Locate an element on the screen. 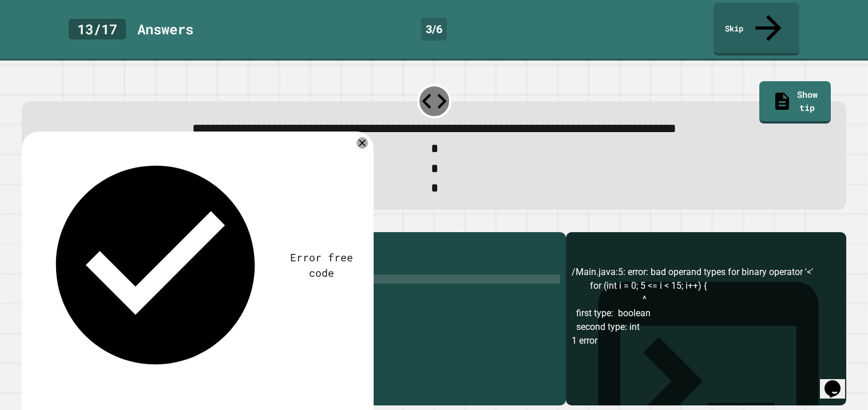 The height and width of the screenshot is (410, 868). div: Answer s is located at coordinates (165, 29).